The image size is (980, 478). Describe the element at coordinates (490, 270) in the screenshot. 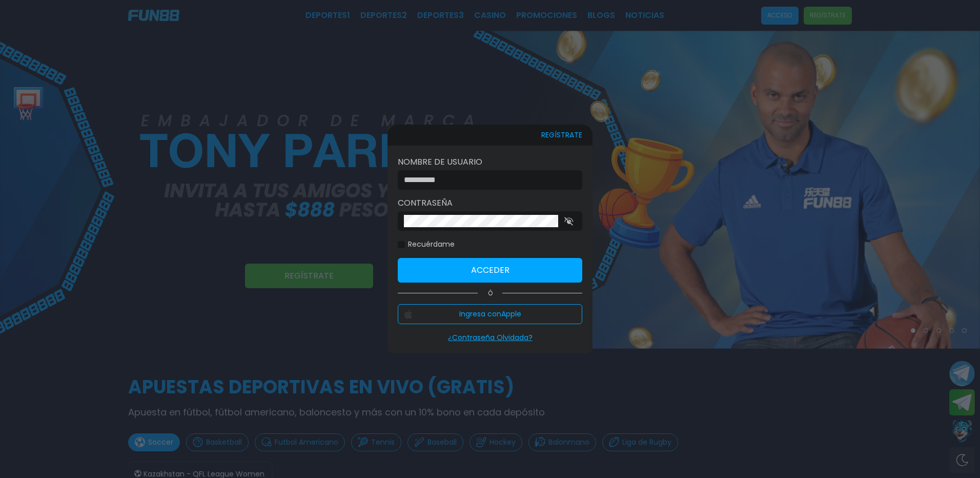

I see `button: Acceder` at that location.